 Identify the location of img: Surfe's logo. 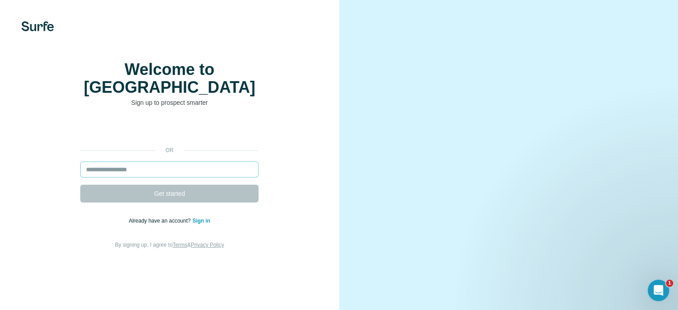
(37, 26).